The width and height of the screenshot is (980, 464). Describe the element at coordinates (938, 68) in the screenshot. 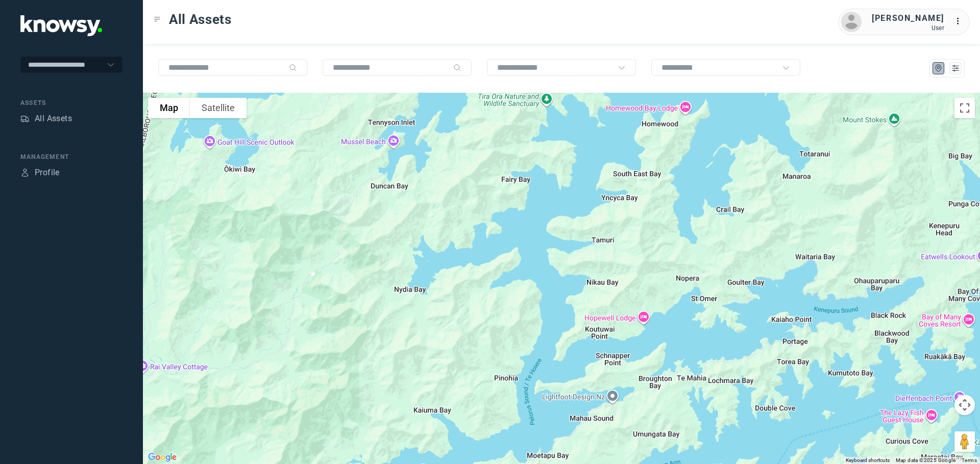

I see `div: Map` at that location.